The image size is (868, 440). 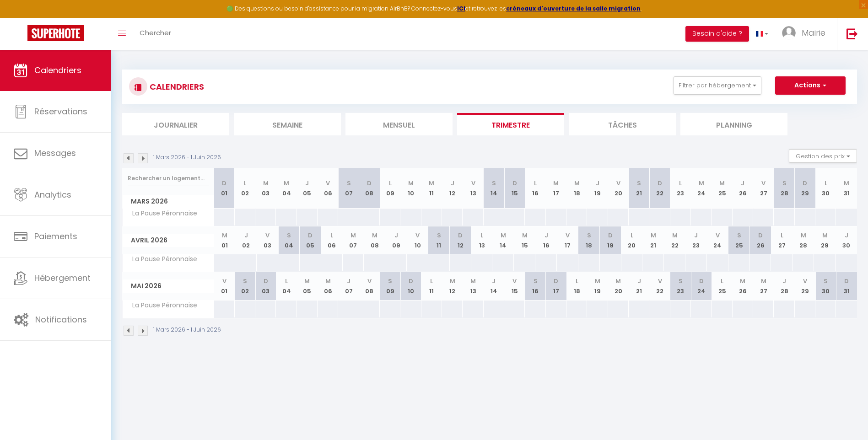 What do you see at coordinates (734, 124) in the screenshot?
I see `li: Planning` at bounding box center [734, 124].